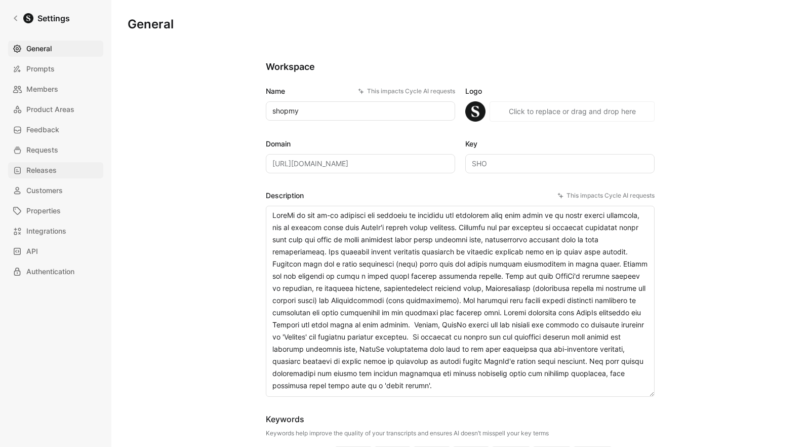 The height and width of the screenshot is (447, 809). Describe the element at coordinates (46, 231) in the screenshot. I see `span: Integrations` at that location.